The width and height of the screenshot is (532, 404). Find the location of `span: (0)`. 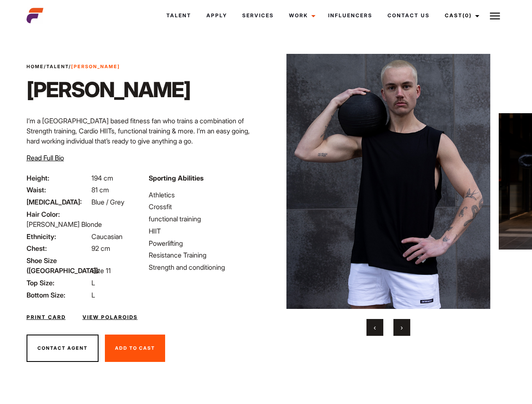

span: (0) is located at coordinates (467, 15).